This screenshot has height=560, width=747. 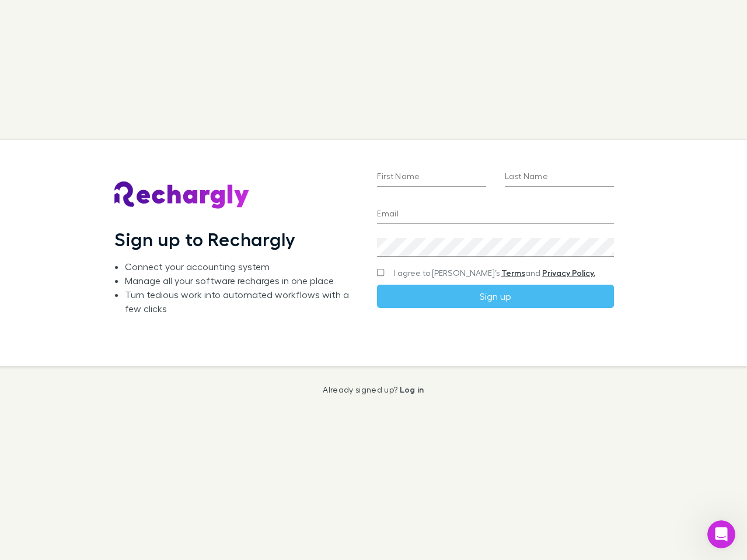 I want to click on p: Already signed up?, so click(x=373, y=390).